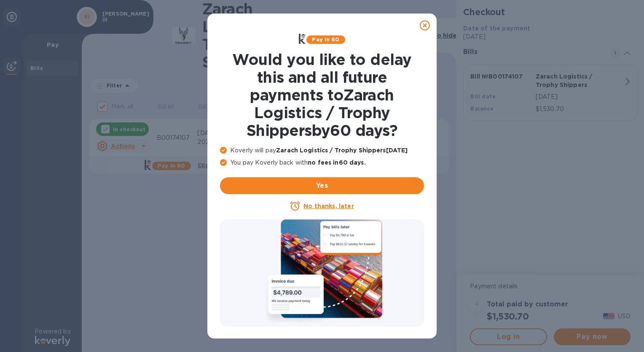 This screenshot has height=352, width=644. I want to click on p: Koverly will pay, so click(322, 150).